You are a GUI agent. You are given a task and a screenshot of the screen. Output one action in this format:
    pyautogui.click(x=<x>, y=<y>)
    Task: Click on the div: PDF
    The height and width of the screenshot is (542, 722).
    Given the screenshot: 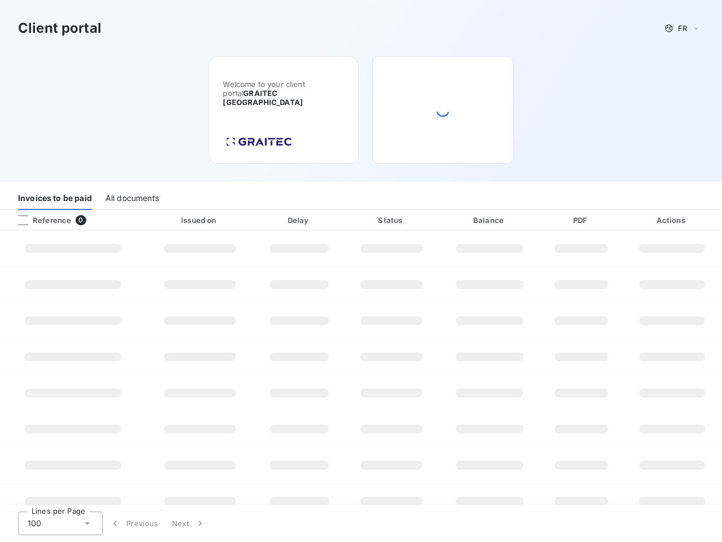 What is the action you would take?
    pyautogui.click(x=582, y=220)
    